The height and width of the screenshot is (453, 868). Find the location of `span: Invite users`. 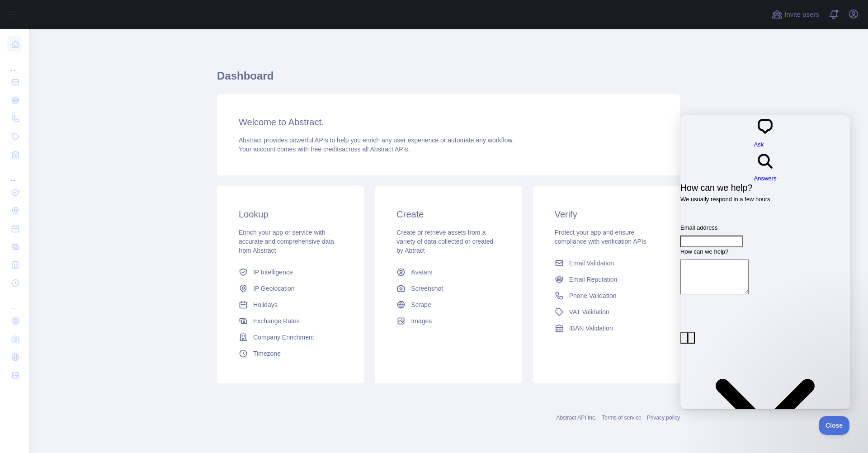

span: Invite users is located at coordinates (802, 15).